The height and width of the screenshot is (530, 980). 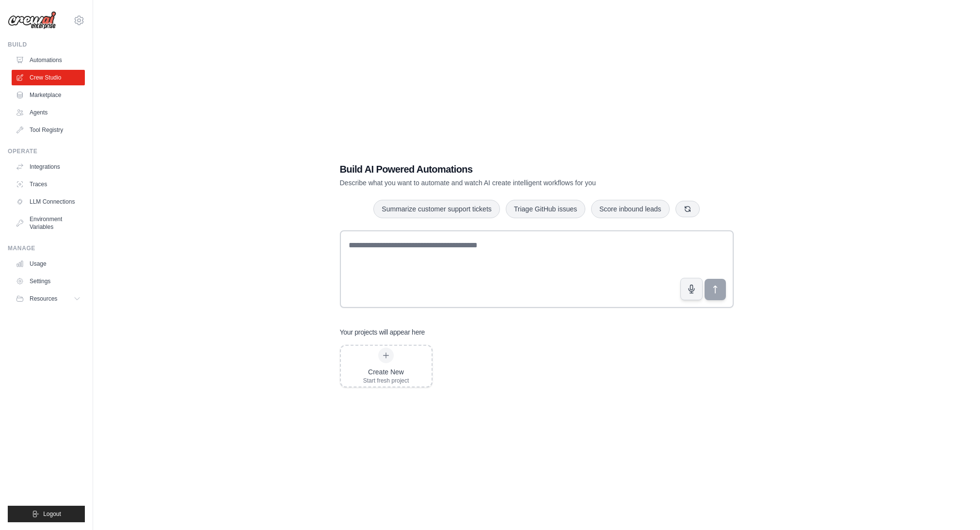 I want to click on h1: Build AI Powered Automations, so click(x=503, y=170).